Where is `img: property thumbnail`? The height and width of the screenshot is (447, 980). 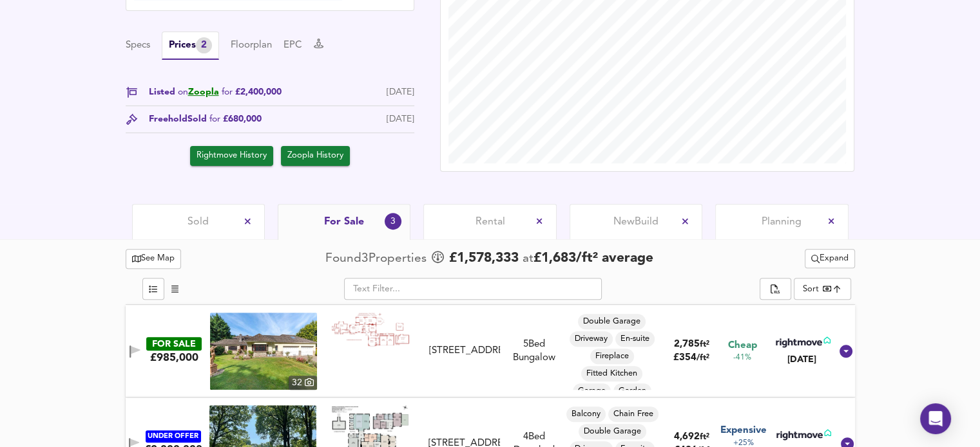 img: property thumbnail is located at coordinates (263, 351).